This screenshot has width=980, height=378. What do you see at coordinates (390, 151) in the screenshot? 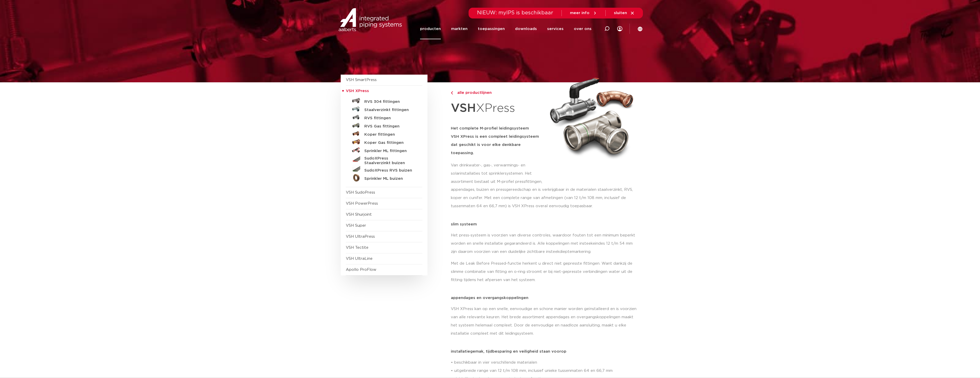
I see `h5: Sprinkler ML fittingen` at bounding box center [390, 151].